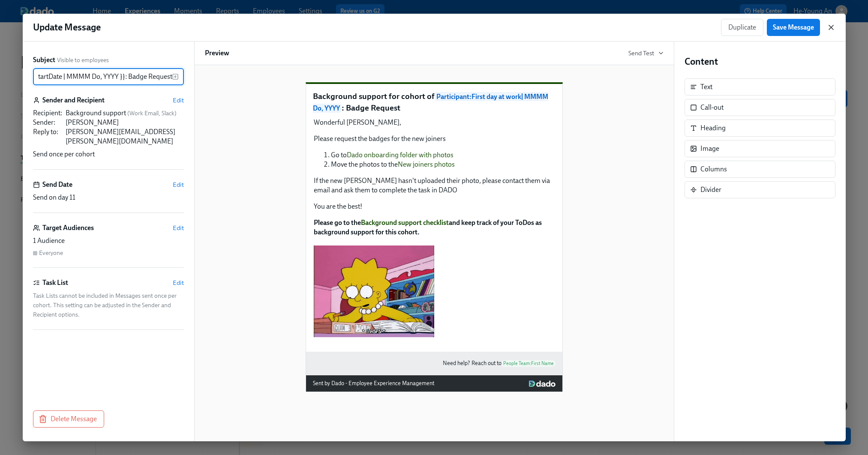 The image size is (868, 455). What do you see at coordinates (125, 113) in the screenshot?
I see `div: Background support` at bounding box center [125, 113].